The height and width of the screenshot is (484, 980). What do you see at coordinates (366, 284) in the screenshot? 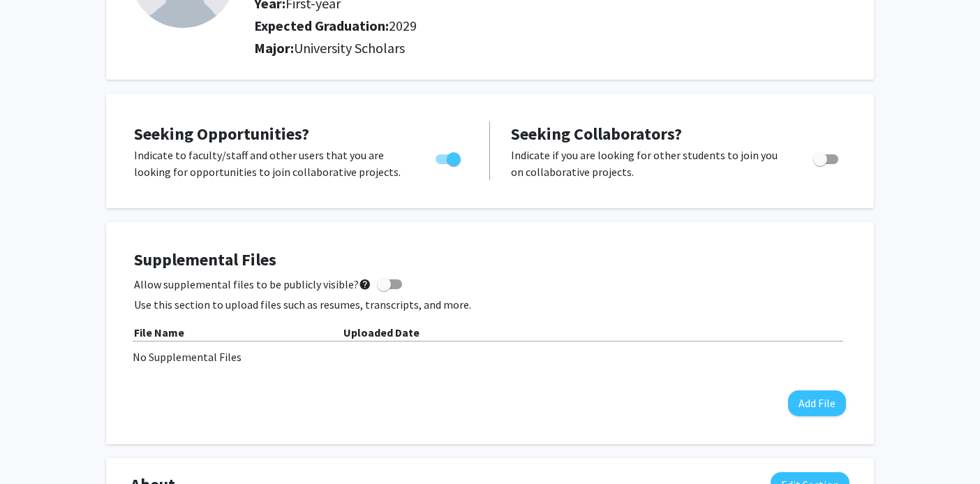
I see `mat-icon: help` at bounding box center [366, 284].